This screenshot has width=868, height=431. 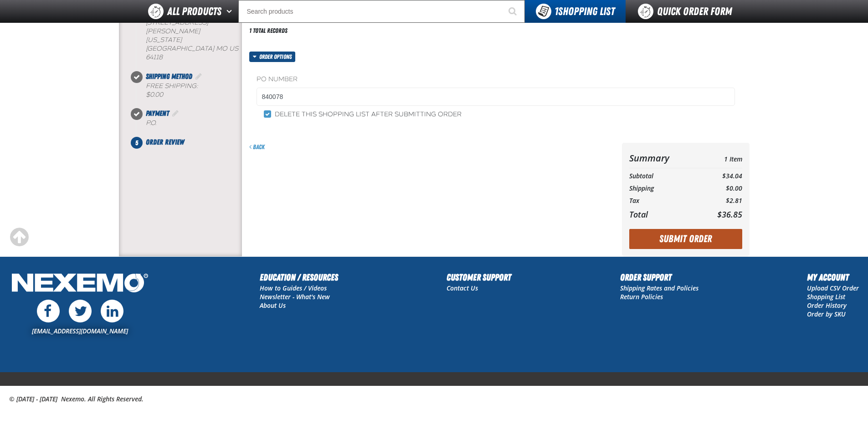 What do you see at coordinates (193, 123) in the screenshot?
I see `div: P.O.` at bounding box center [193, 123].